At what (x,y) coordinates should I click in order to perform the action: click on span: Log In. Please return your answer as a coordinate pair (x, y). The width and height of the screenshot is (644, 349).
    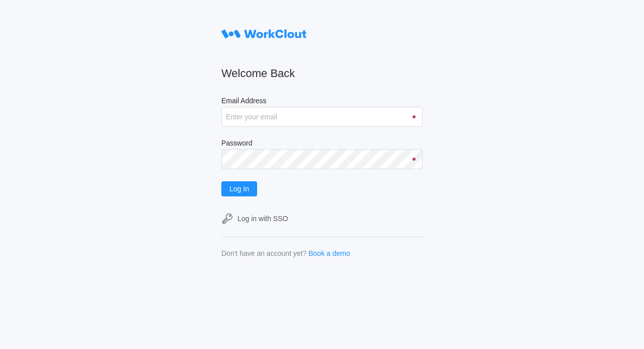
    Looking at the image, I should click on (239, 189).